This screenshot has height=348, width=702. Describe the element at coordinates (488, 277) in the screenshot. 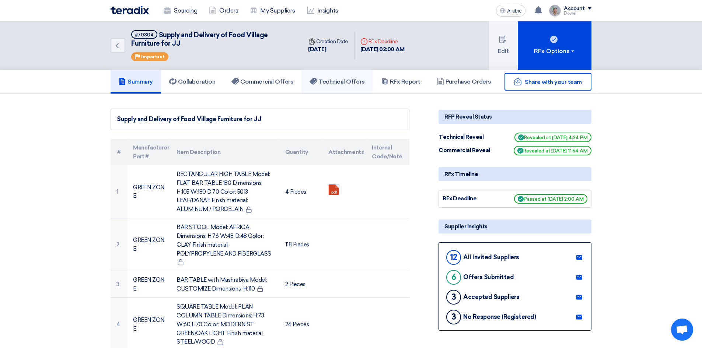

I see `font: Offers Submitted` at that location.